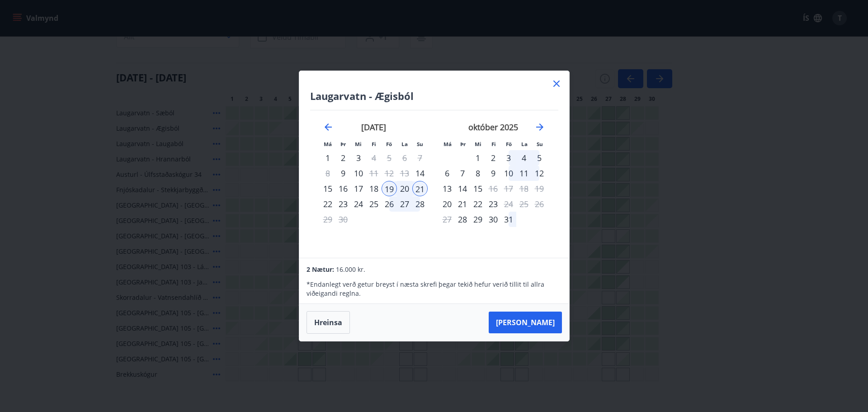 This screenshot has height=412, width=868. I want to click on td: Not available. föstudagur, 12. september 2025, so click(389, 173).